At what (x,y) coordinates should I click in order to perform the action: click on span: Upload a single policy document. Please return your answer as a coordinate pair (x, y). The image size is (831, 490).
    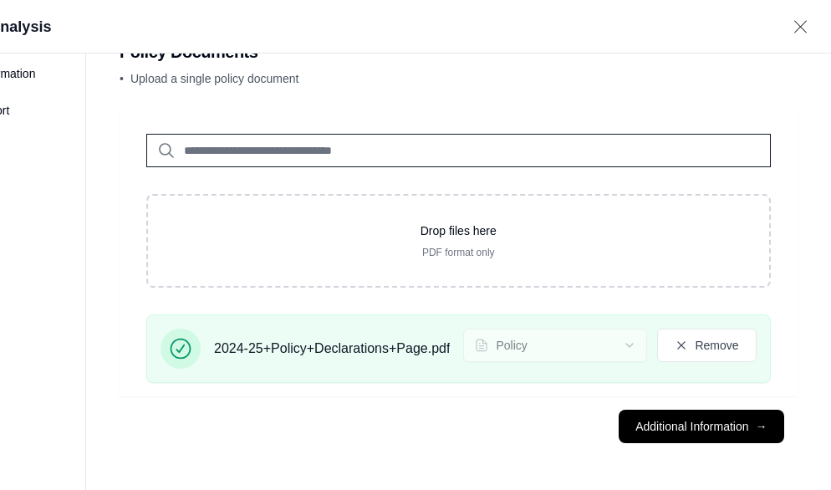
    Looking at the image, I should click on (215, 79).